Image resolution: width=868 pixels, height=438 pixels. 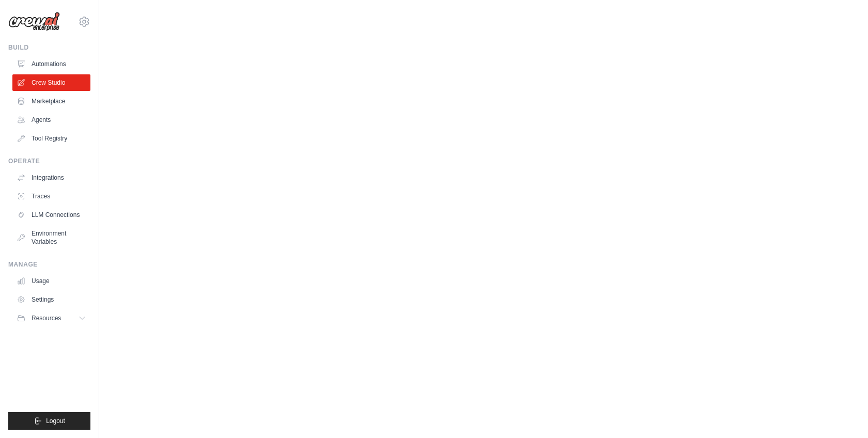 I want to click on span: Logout, so click(x=55, y=421).